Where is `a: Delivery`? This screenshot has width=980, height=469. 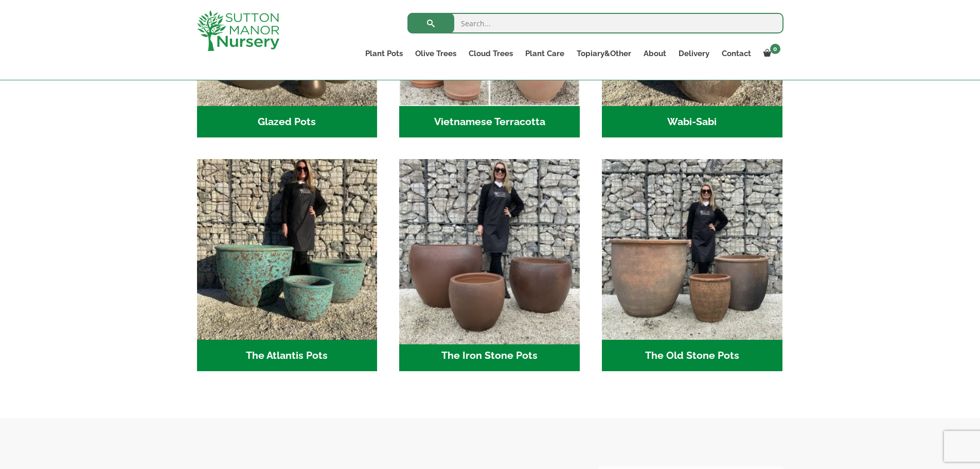 a: Delivery is located at coordinates (694, 54).